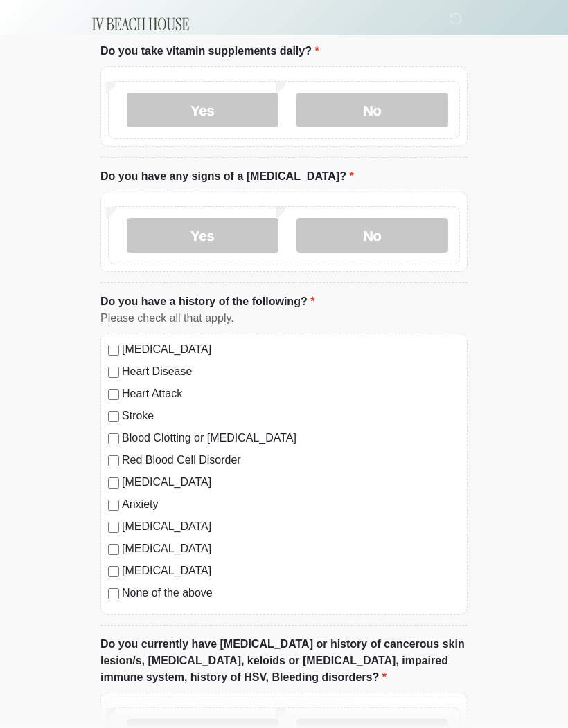 Image resolution: width=568 pixels, height=728 pixels. What do you see at coordinates (113, 395) in the screenshot?
I see `input: Heart Attack` at bounding box center [113, 395].